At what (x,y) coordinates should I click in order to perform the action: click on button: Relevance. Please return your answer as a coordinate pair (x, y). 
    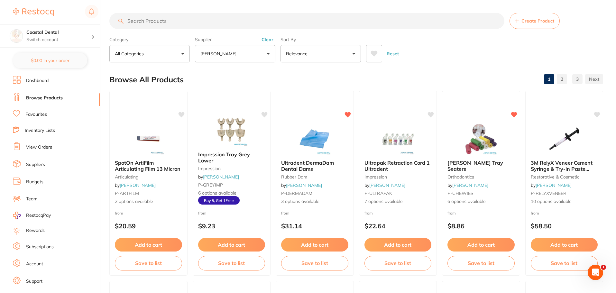
    Looking at the image, I should click on (321, 54).